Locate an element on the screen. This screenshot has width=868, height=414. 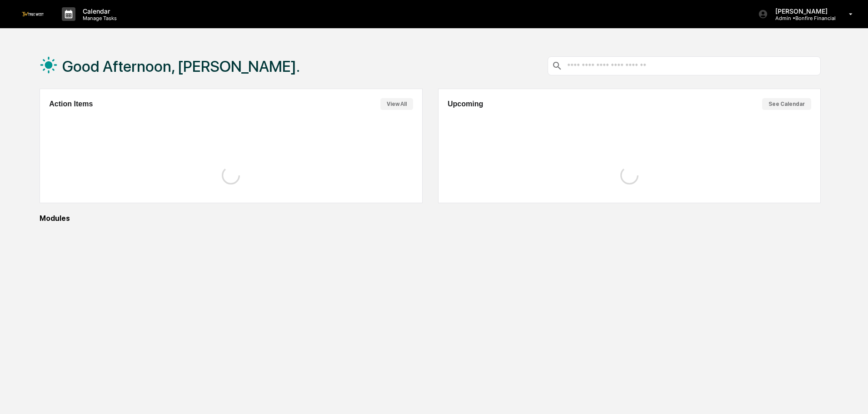
h2: Action Items is located at coordinates (71, 104).